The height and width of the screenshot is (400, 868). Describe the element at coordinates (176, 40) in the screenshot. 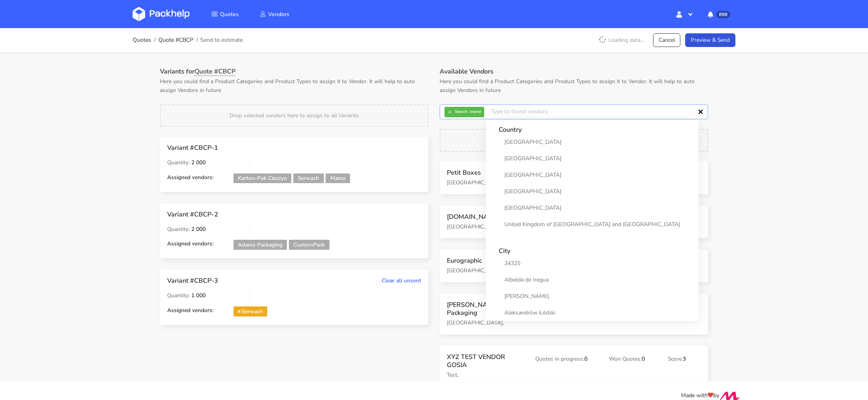

I see `a: Quote #CBCP` at that location.